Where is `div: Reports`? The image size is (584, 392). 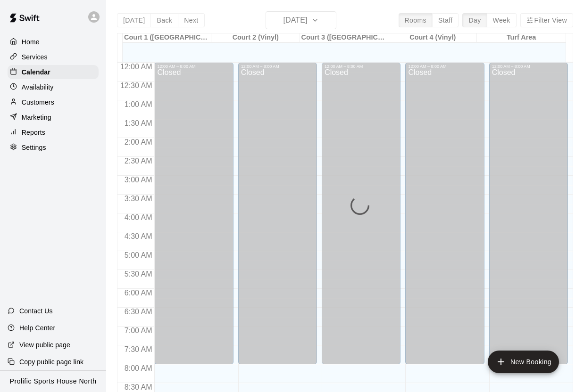 div: Reports is located at coordinates (52, 133).